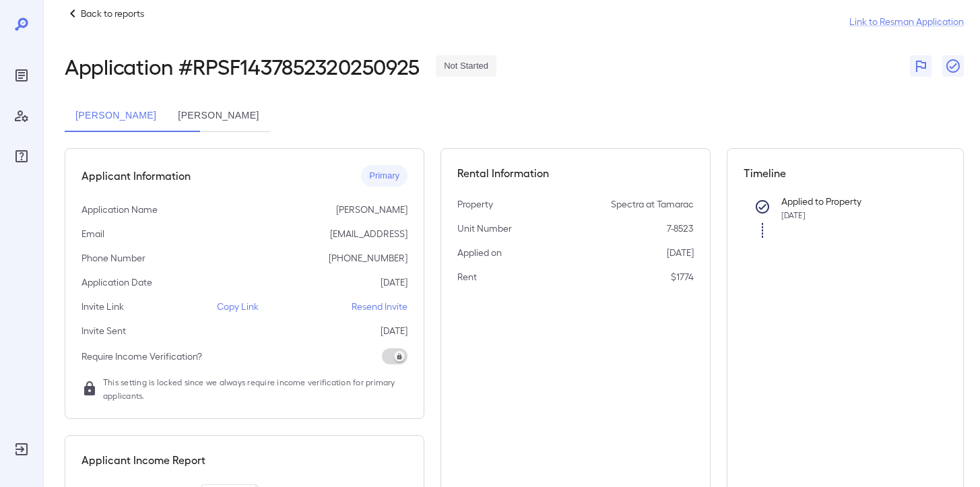  What do you see at coordinates (21, 116) in the screenshot?
I see `div: Manage Users` at bounding box center [21, 116].